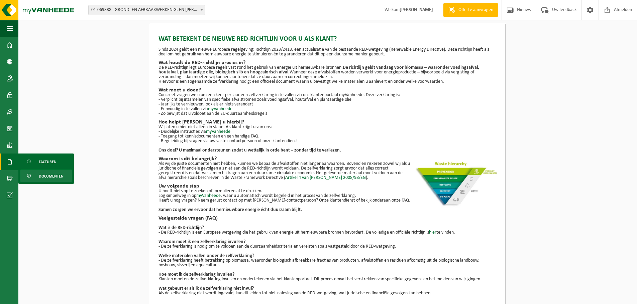 The width and height of the screenshot is (637, 304). What do you see at coordinates (206, 256) in the screenshot?
I see `b: Welke materialen vallen onder de zelfverklaring?` at bounding box center [206, 256].